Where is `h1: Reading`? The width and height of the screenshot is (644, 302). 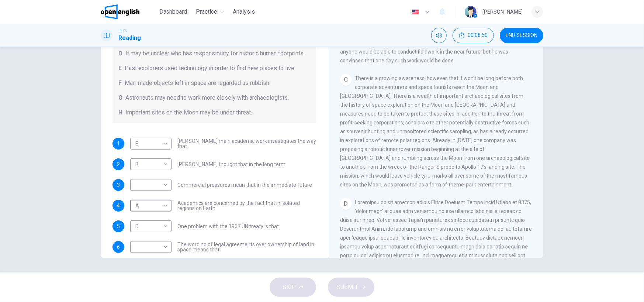 h1: Reading is located at coordinates (130, 38).